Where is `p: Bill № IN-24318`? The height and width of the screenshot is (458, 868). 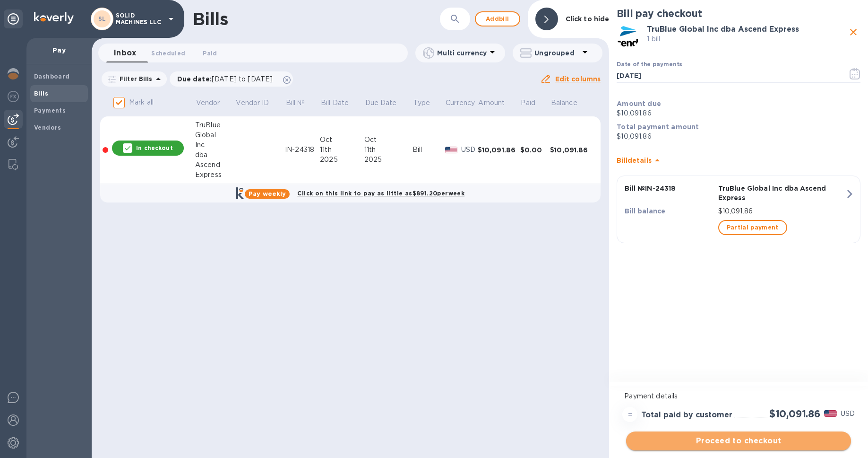
p: Bill № IN-24318 is located at coordinates (669, 188).